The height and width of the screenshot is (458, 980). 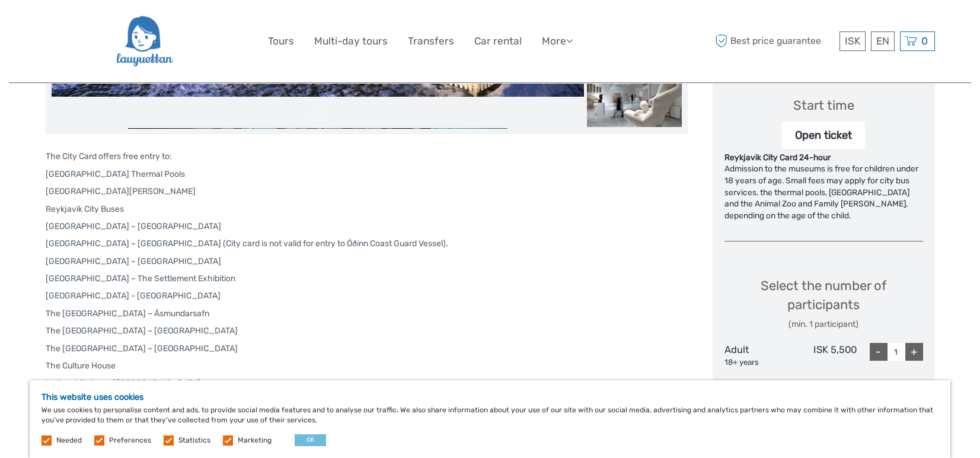 What do you see at coordinates (824, 135) in the screenshot?
I see `div: Open ticket` at bounding box center [824, 135].